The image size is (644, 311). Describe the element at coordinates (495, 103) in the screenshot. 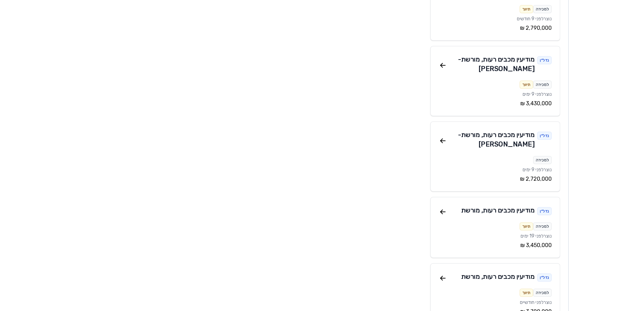

I see `div: ‏3,430,000 ‏₪` at that location.